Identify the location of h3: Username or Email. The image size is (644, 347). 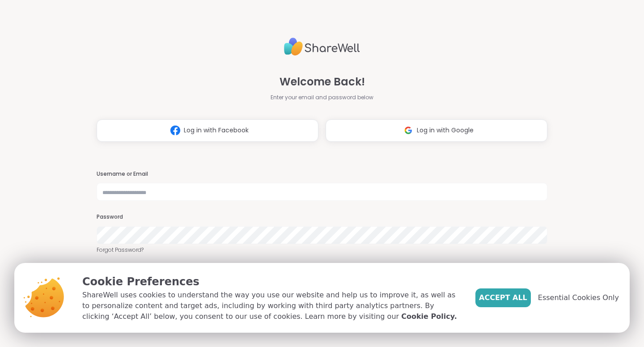
(322, 174).